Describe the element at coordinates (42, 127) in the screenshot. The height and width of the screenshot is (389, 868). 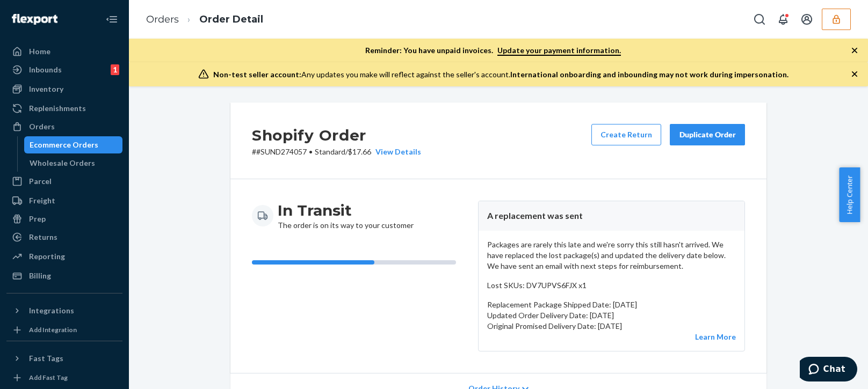
I see `div: Orders` at that location.